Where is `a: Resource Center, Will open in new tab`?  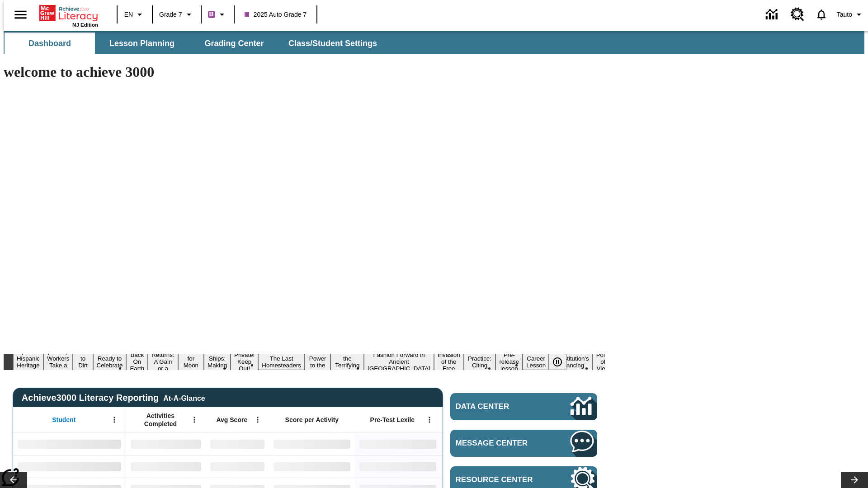
a: Resource Center, Will open in new tab is located at coordinates (798, 14).